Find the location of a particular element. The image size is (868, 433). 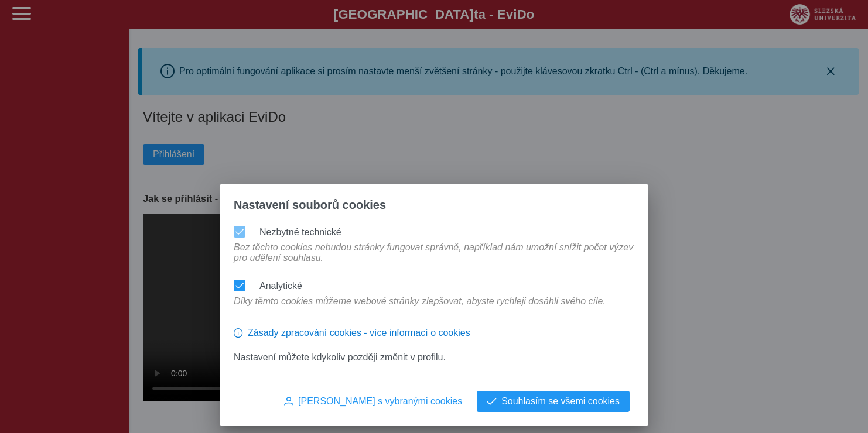

div: Bez těchto cookies nebudou stránky fungovat správně, například nám umožní snížit počet výzev pro ... is located at coordinates (434, 259).